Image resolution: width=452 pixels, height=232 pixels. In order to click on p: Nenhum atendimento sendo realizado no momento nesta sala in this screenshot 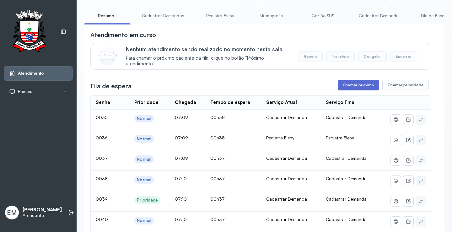, I will do `click(209, 49)`.